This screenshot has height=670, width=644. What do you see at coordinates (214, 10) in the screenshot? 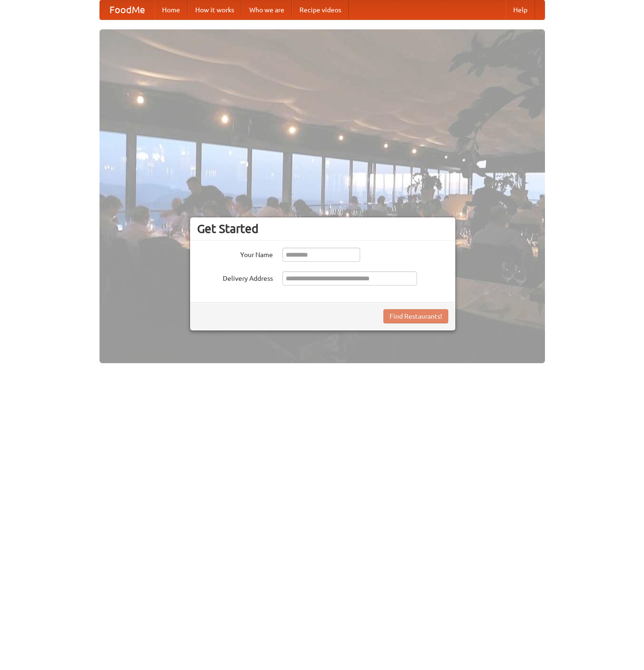
I see `a: How it works` at bounding box center [214, 10].